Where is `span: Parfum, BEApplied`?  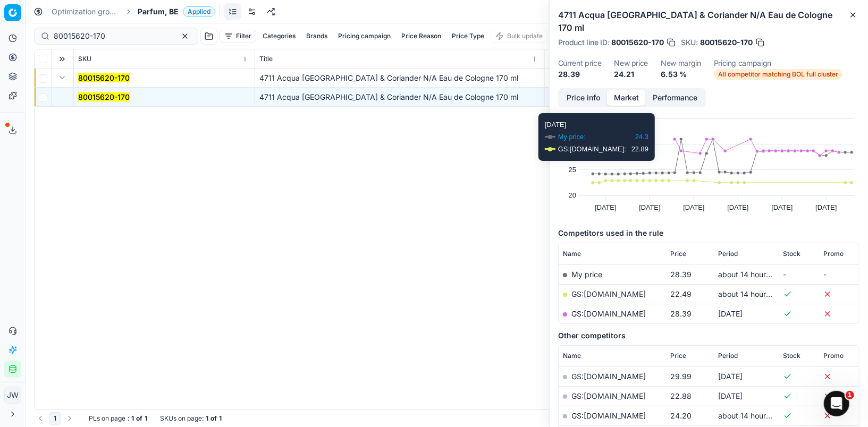 span: Parfum, BEApplied is located at coordinates (177, 12).